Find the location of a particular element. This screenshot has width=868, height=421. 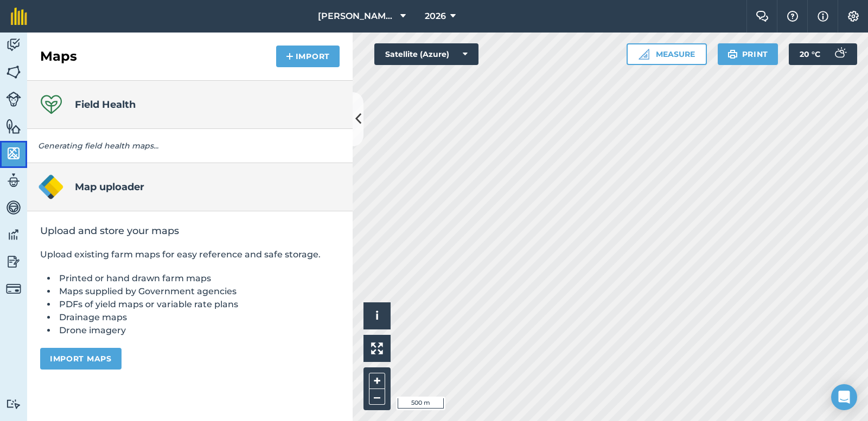

button: 20 °C is located at coordinates (823, 54).